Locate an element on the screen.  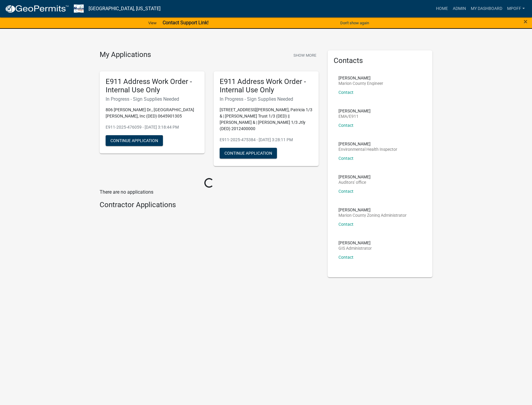
a: Home is located at coordinates (442, 9).